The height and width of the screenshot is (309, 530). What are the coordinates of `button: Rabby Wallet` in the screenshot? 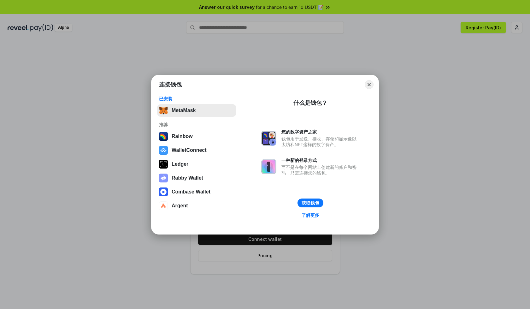 It's located at (197, 178).